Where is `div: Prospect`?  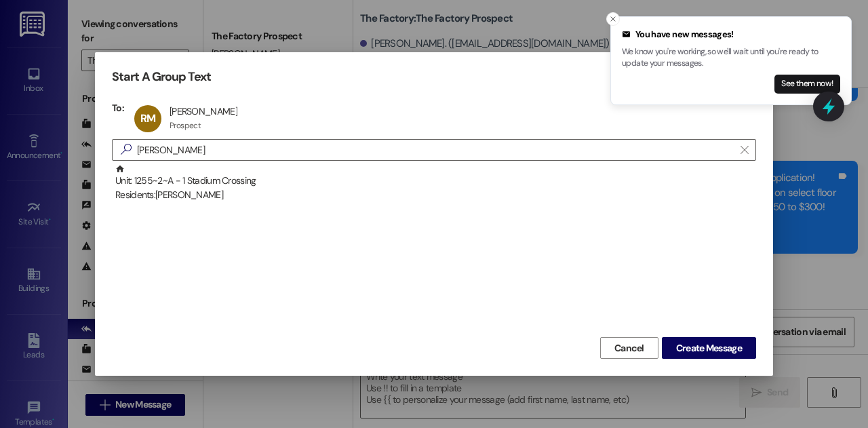
div: Prospect is located at coordinates (185, 126).